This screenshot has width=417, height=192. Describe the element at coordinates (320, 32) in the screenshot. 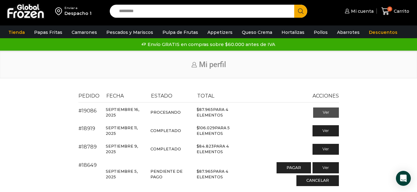

I see `a: Pollos` at that location.